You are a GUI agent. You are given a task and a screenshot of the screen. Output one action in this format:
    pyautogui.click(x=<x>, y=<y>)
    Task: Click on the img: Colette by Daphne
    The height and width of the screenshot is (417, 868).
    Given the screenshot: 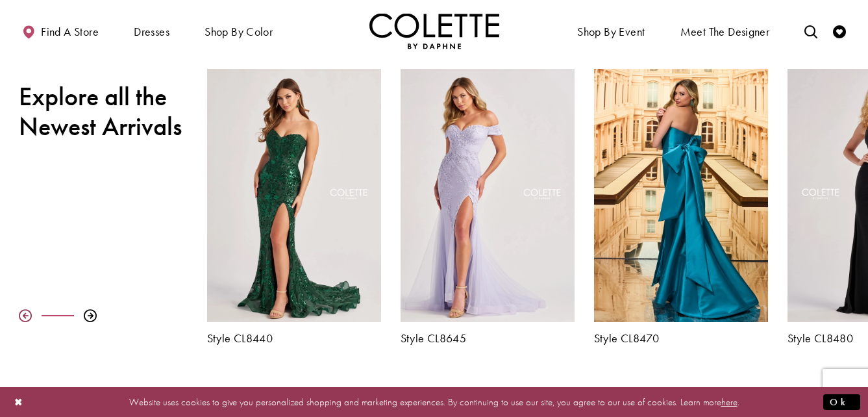 What is the action you would take?
    pyautogui.click(x=434, y=31)
    